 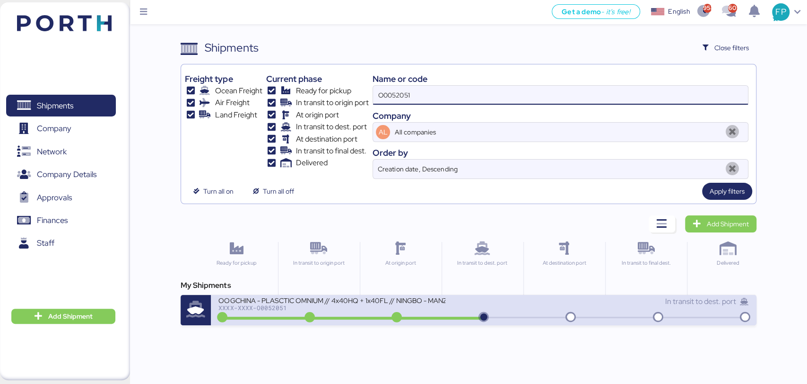 What do you see at coordinates (54, 197) in the screenshot?
I see `span: Approvals` at bounding box center [54, 197].